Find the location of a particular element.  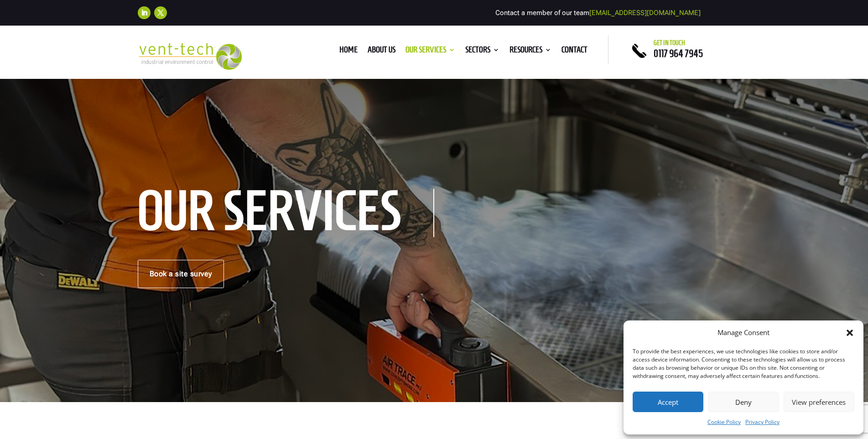

a: Follow on X is located at coordinates (161, 13).